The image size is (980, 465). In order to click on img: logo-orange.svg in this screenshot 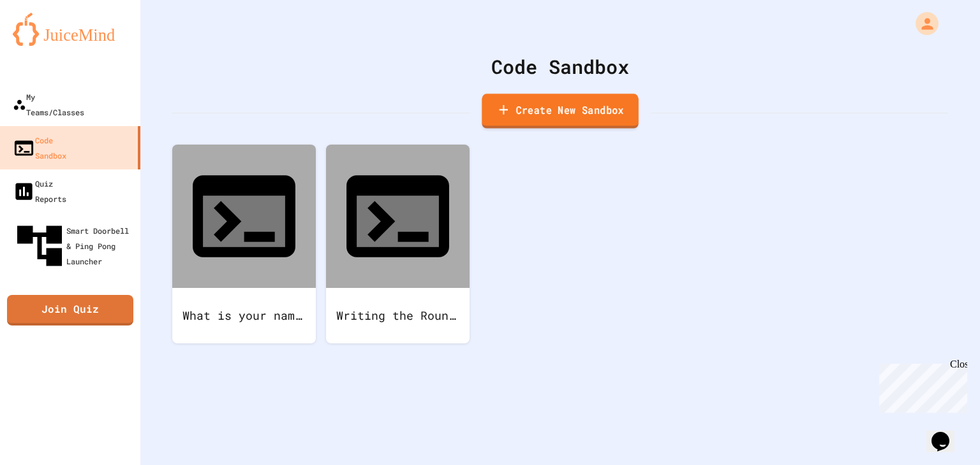, I will do `click(70, 30)`.